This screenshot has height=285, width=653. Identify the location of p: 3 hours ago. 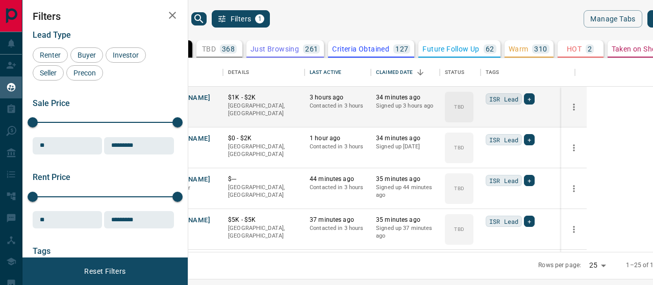
(338, 97).